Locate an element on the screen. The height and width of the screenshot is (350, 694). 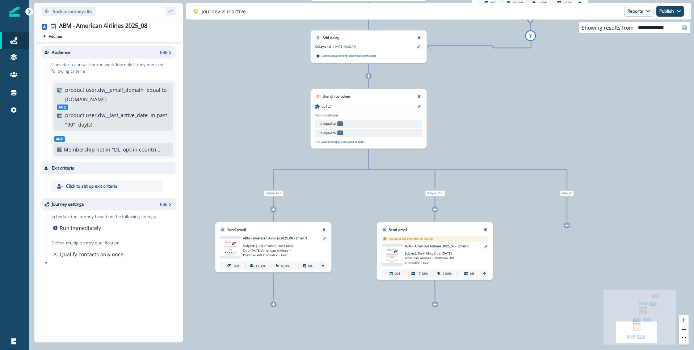
button: add-goto is located at coordinates (530, 36).